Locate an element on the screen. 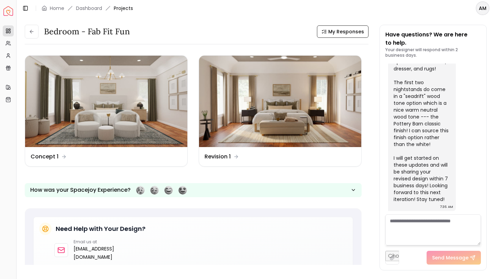 This screenshot has width=495, height=279. h5: Need Help with Your Design? is located at coordinates (100, 229).